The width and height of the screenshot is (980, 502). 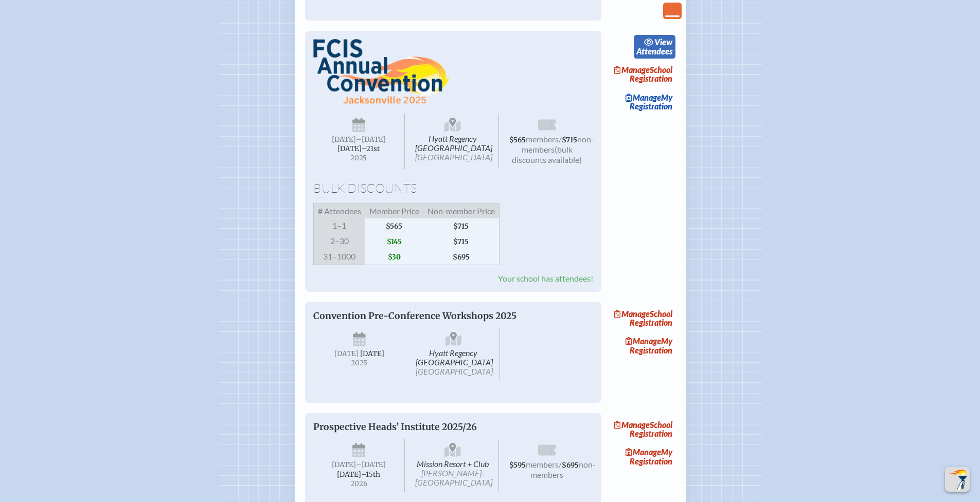 What do you see at coordinates (663, 42) in the screenshot?
I see `span: view` at bounding box center [663, 42].